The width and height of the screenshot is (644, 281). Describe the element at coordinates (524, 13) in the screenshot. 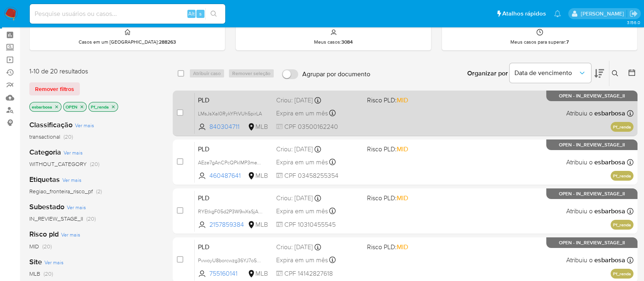

I see `span: Atalhos rápidos` at that location.